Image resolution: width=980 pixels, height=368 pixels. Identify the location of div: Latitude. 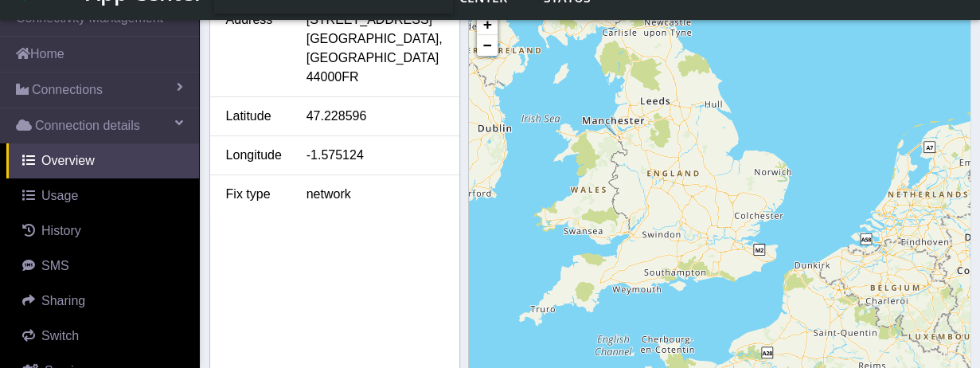
(254, 116).